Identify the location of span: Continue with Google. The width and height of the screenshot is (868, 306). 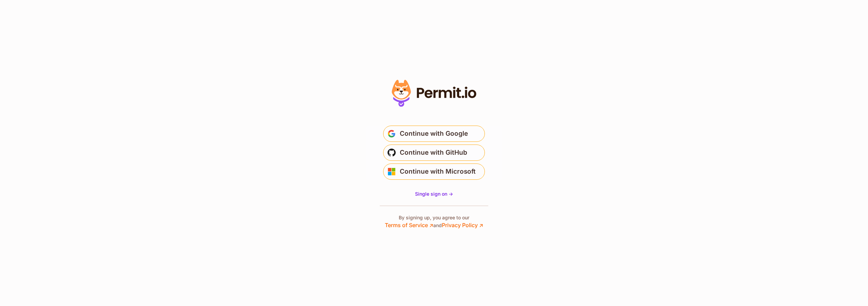
(434, 133).